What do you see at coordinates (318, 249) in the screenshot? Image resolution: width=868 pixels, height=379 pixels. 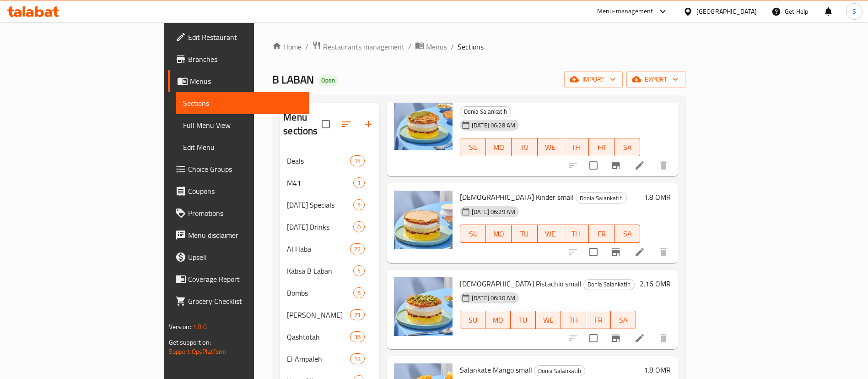 I see `span: Al Haba` at bounding box center [318, 249].